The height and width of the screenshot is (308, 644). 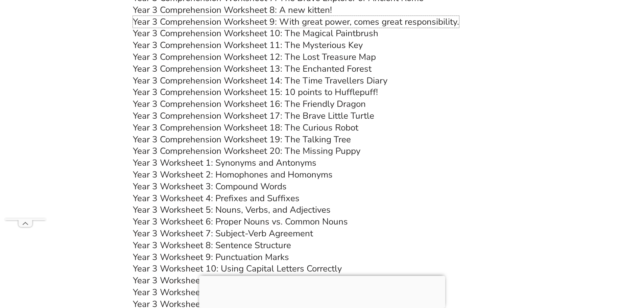 What do you see at coordinates (254, 116) in the screenshot?
I see `a: Year 3 Comprehension Worksheet 17: The Brave Little Turtle` at bounding box center [254, 116].